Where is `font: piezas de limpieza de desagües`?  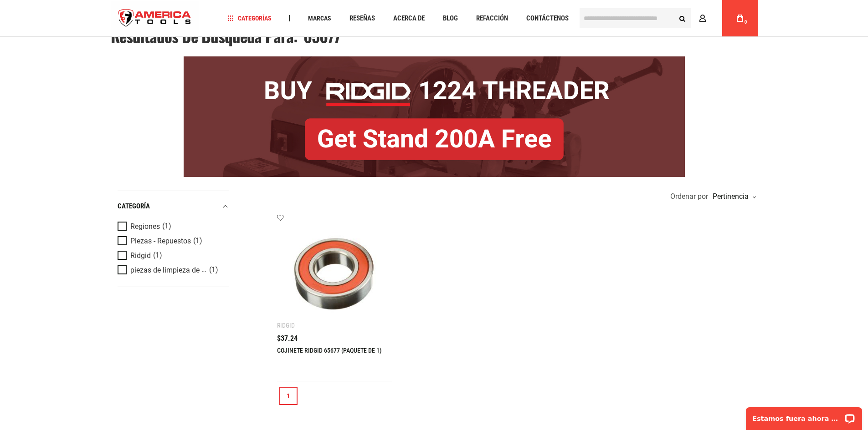
font: piezas de limpieza de desagües is located at coordinates (182, 270).